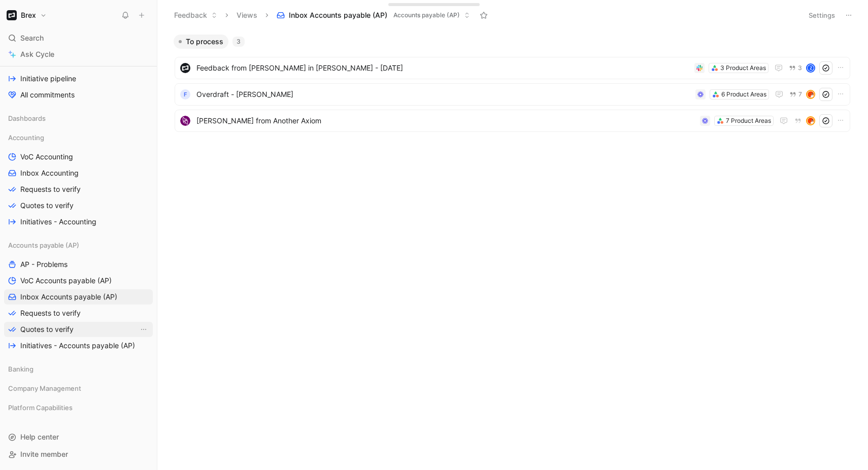 The image size is (868, 470). What do you see at coordinates (40, 437) in the screenshot?
I see `span: Help center` at bounding box center [40, 437].